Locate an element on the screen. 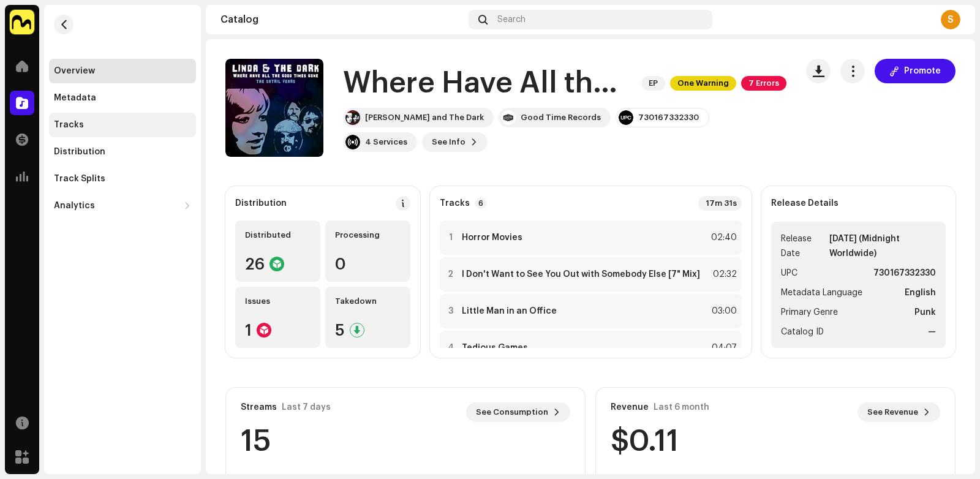 Image resolution: width=980 pixels, height=479 pixels. div: Tracks is located at coordinates (69, 125).